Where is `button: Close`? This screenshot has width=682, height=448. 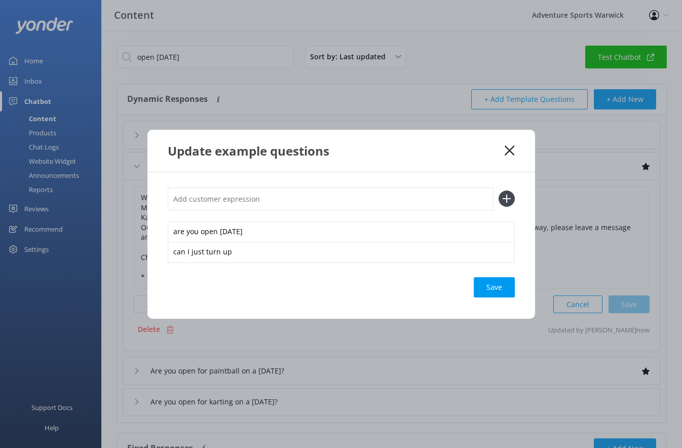 button: Close is located at coordinates (509, 150).